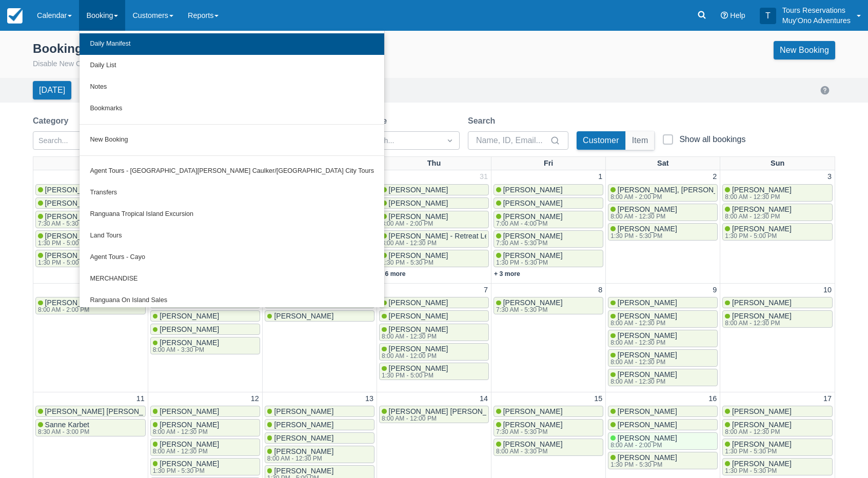 The image size is (868, 478). I want to click on a: Land Tours, so click(231, 236).